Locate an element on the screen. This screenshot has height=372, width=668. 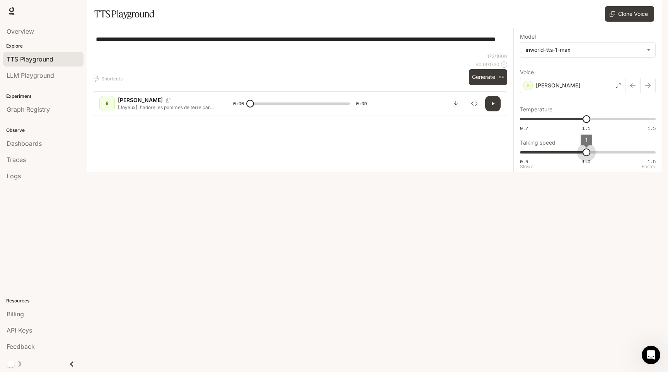
p: Slower is located at coordinates (528, 167).